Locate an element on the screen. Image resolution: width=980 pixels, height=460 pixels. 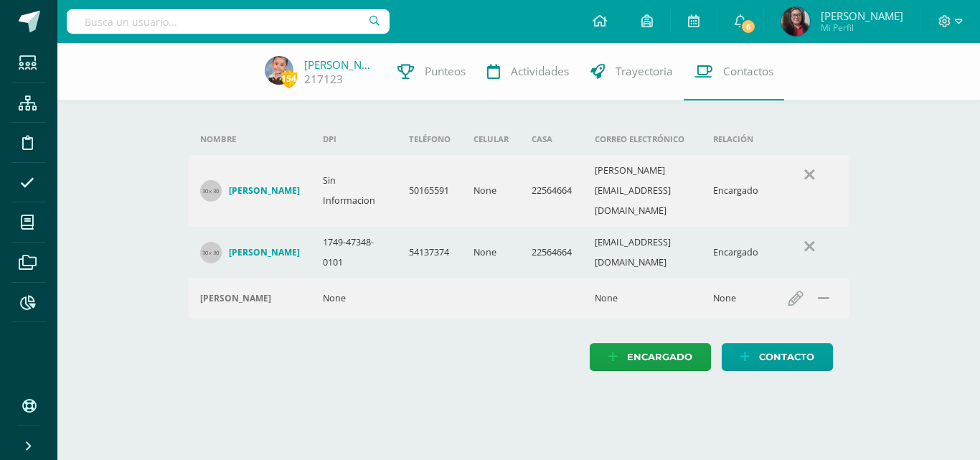
span: Encargado is located at coordinates (659, 356).